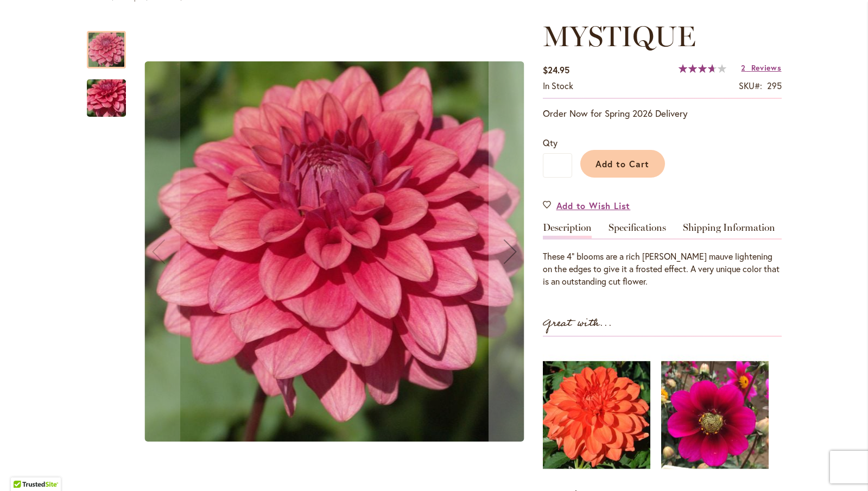  What do you see at coordinates (751, 86) in the screenshot?
I see `strong: SKU` at bounding box center [751, 86].